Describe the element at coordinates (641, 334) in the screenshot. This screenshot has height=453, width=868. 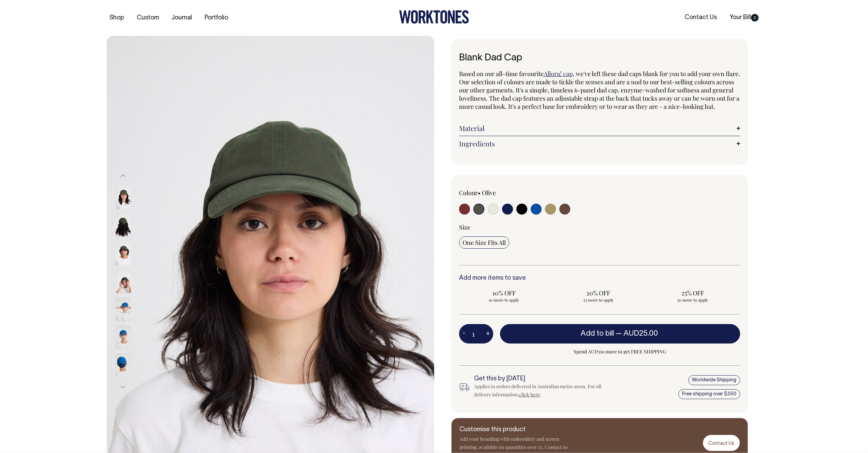
I see `span: AUD25.00` at that location.